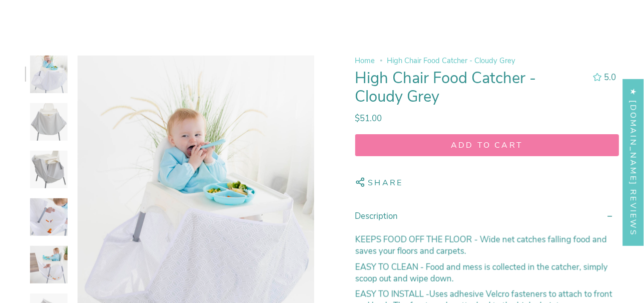 The width and height of the screenshot is (644, 303). I want to click on button: Add to cart, so click(488, 146).